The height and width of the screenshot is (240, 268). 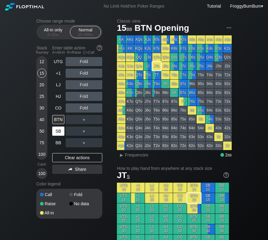 I want to click on div: CO 12, so click(x=180, y=188).